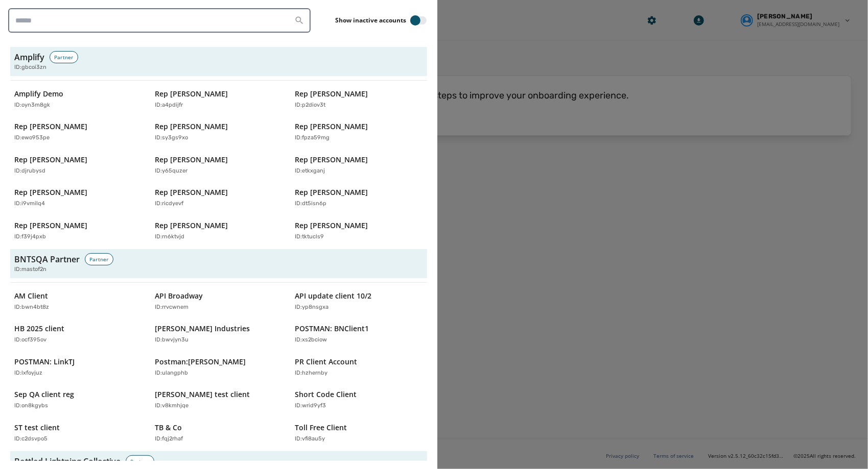 The width and height of the screenshot is (868, 469). Describe the element at coordinates (78, 99) in the screenshot. I see `button: Amplify DemoID:oyn3m8gk` at that location.